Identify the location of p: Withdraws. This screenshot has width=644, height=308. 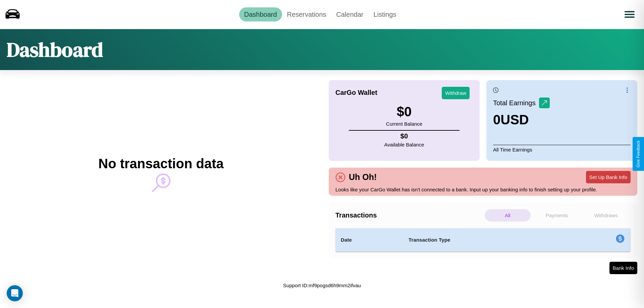
(606, 215).